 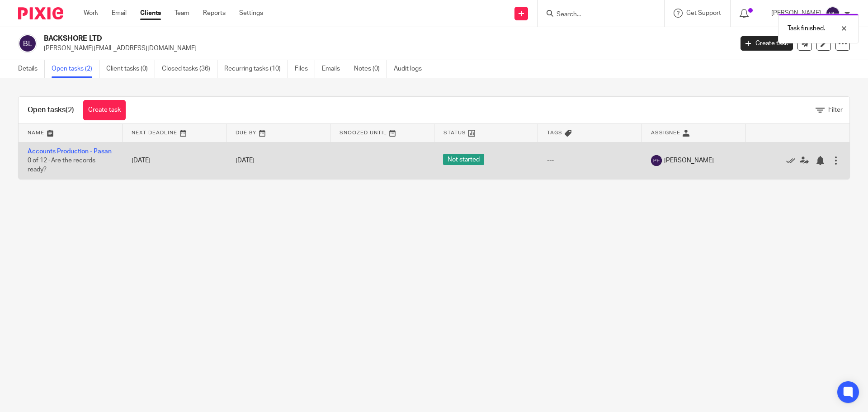 What do you see at coordinates (256, 68) in the screenshot?
I see `a: Recurring tasks (10)` at bounding box center [256, 68].